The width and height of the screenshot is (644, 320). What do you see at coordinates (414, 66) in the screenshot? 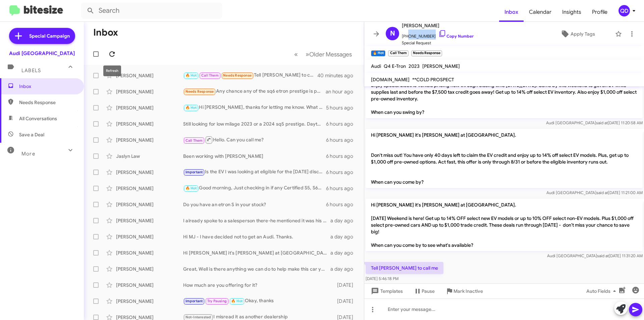
I see `span: 2023` at bounding box center [414, 66].